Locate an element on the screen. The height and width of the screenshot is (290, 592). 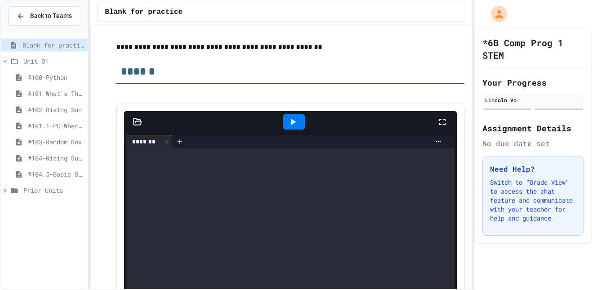
p: Switch to "Grade View" to access the chat feature and communicate with your teacher for help and ... is located at coordinates (533, 201).